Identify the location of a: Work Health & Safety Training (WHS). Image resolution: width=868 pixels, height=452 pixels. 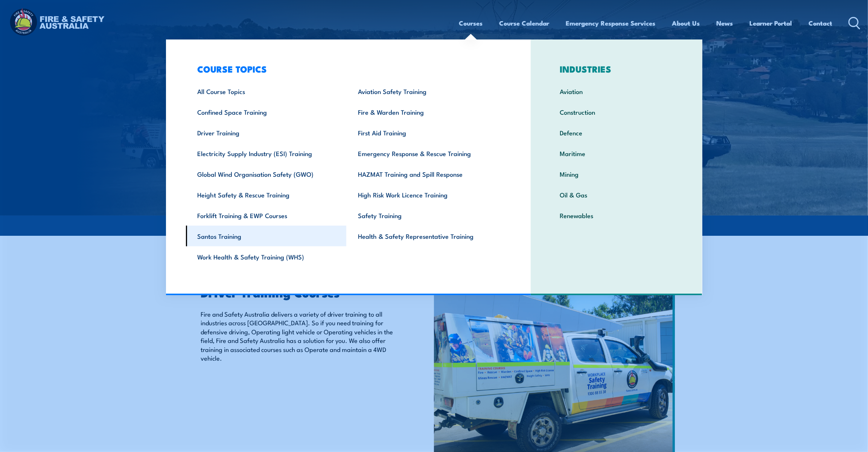
(266, 257).